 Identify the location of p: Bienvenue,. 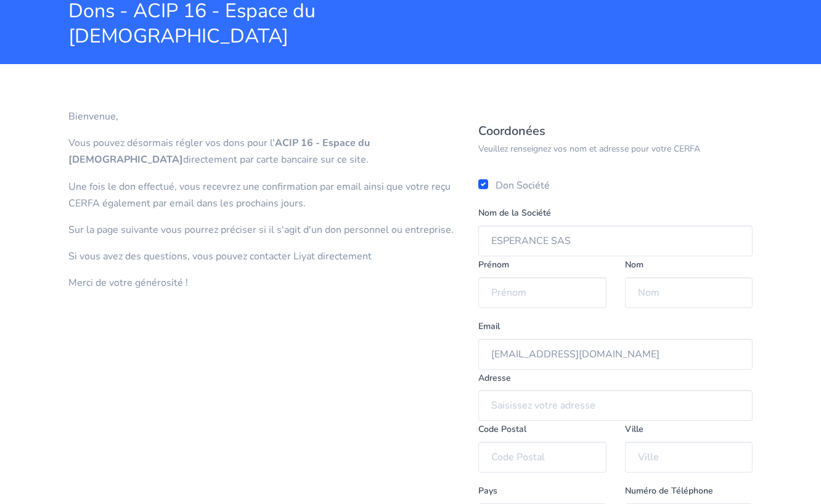
(264, 117).